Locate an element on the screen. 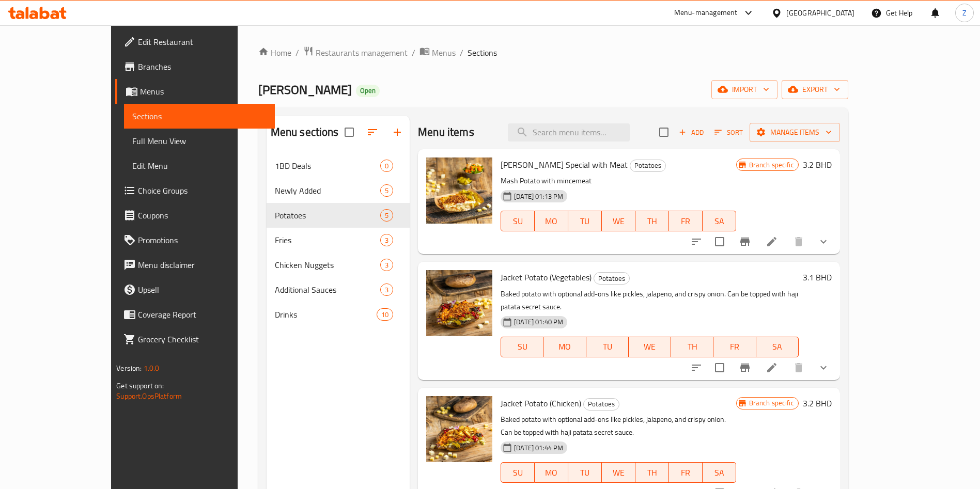 The height and width of the screenshot is (489, 980). h6: 3.2 BHD is located at coordinates (817, 165).